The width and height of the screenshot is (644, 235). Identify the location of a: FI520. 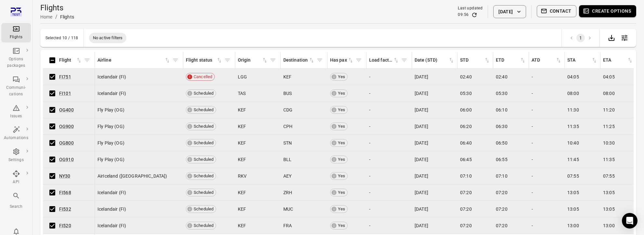
(65, 226).